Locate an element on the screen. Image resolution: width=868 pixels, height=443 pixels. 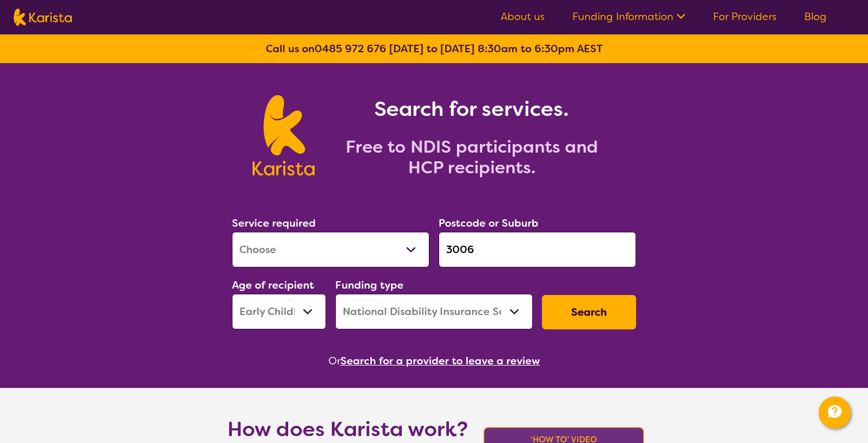
label: Service required is located at coordinates (274, 223).